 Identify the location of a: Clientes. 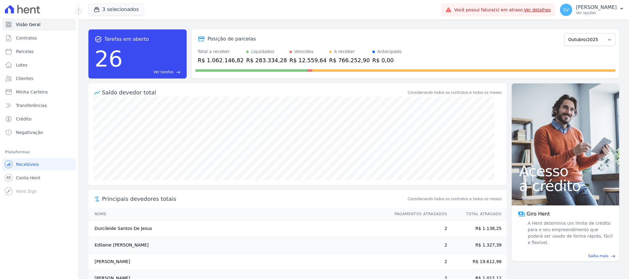
(39, 79).